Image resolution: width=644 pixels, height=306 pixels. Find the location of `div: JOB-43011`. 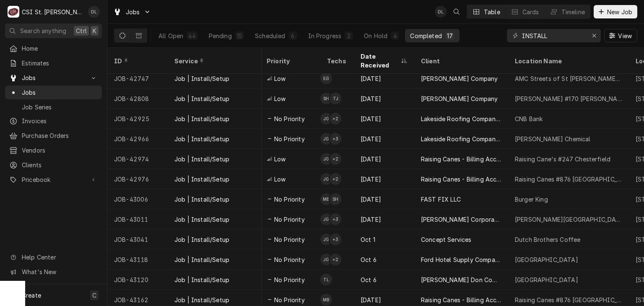

div: JOB-43011 is located at coordinates (138, 219).